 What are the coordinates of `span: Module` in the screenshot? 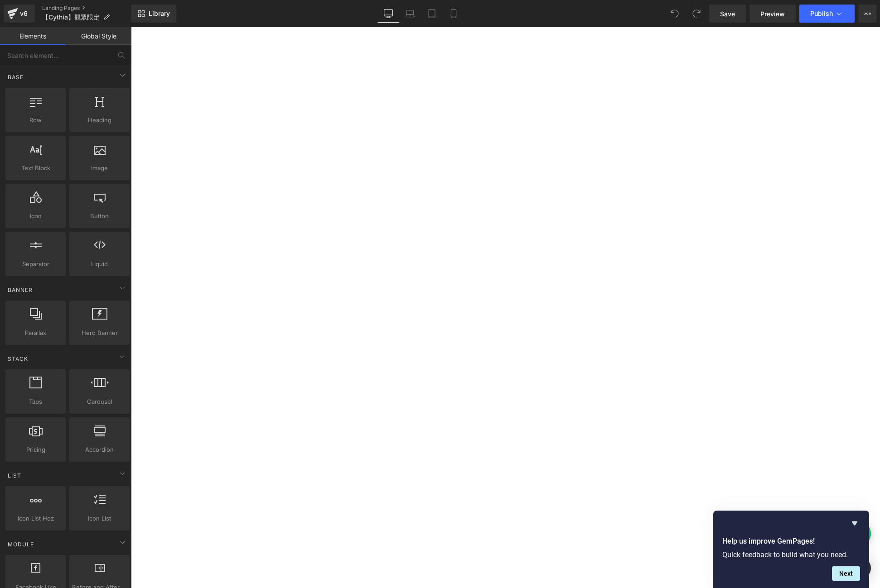 It's located at (20, 544).